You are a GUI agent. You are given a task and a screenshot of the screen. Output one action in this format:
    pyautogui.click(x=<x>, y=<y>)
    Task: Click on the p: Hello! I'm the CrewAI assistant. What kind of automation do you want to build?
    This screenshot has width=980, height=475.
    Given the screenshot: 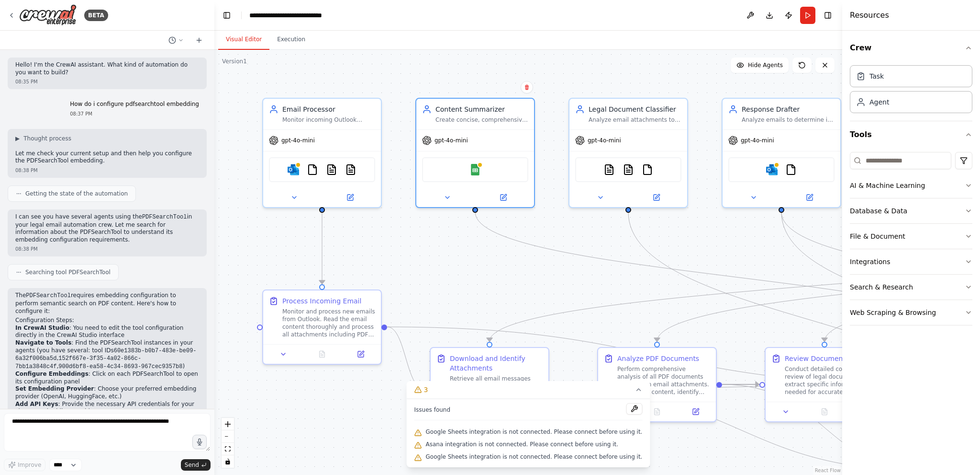 What is the action you would take?
    pyautogui.click(x=107, y=69)
    